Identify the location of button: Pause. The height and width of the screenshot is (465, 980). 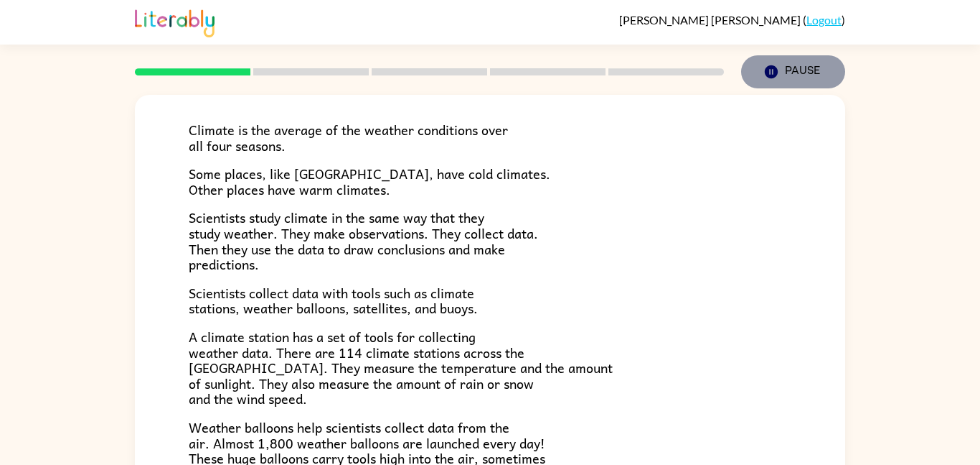
(793, 72).